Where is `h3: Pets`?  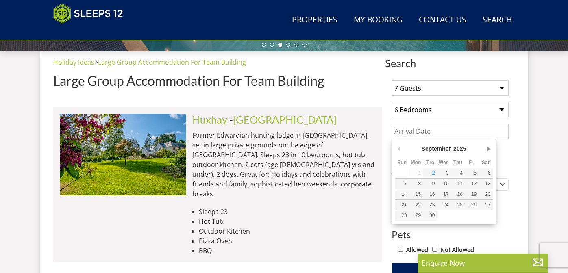
h3: Pets is located at coordinates (450, 235).